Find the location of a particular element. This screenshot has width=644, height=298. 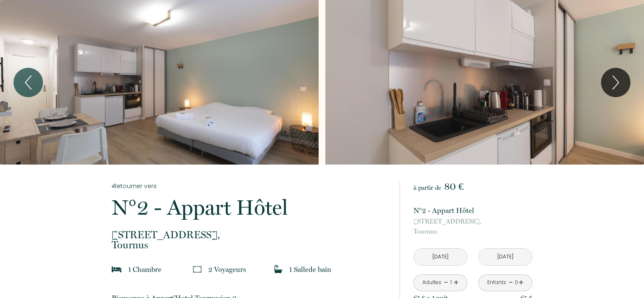

img: guests is located at coordinates (197, 270).